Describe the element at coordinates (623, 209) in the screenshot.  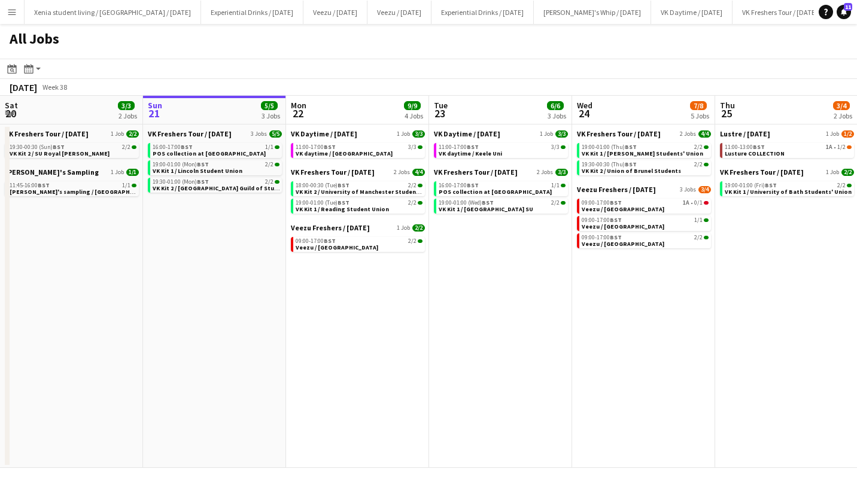
I see `span: Veezu / Cardiff Met University` at that location.